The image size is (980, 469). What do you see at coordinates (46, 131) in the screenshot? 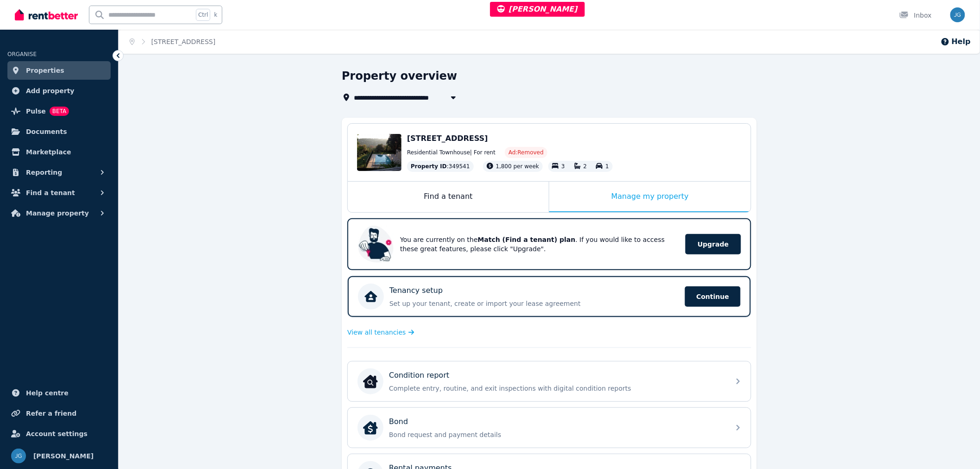
I see `span: Documents` at bounding box center [46, 131].